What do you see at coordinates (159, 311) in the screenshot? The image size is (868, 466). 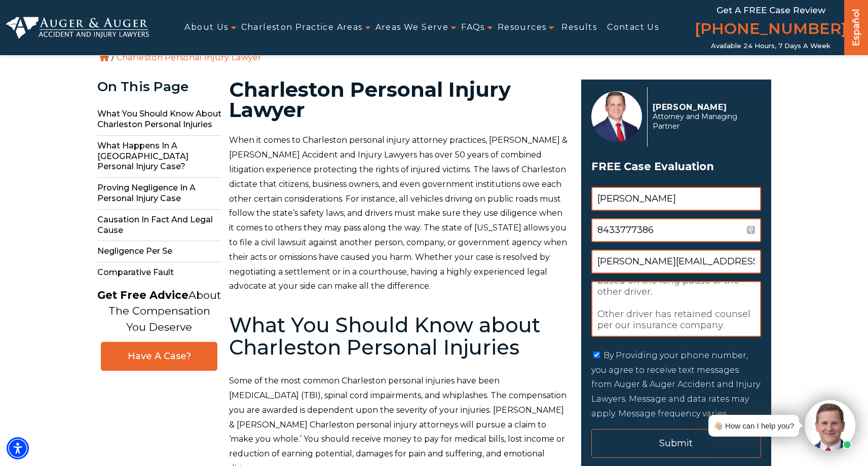 I see `p: About The Compensation You Deserve` at bounding box center [159, 311].